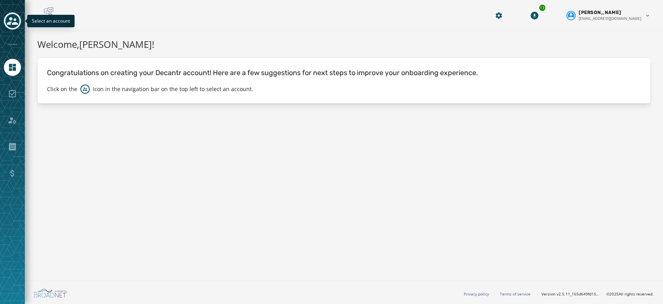 This screenshot has width=663, height=304. Describe the element at coordinates (173, 89) in the screenshot. I see `p: icon in the navigation bar on the top left to select an account.` at that location.